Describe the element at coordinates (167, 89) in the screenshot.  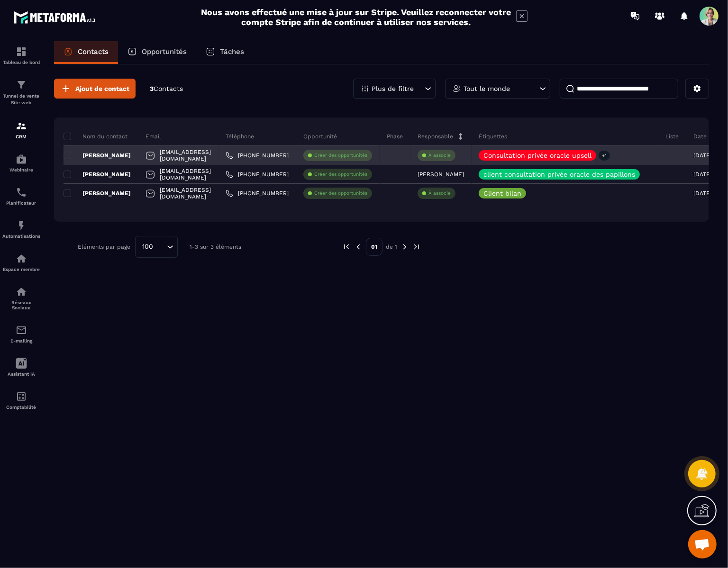
I see `p: 3` at that location.